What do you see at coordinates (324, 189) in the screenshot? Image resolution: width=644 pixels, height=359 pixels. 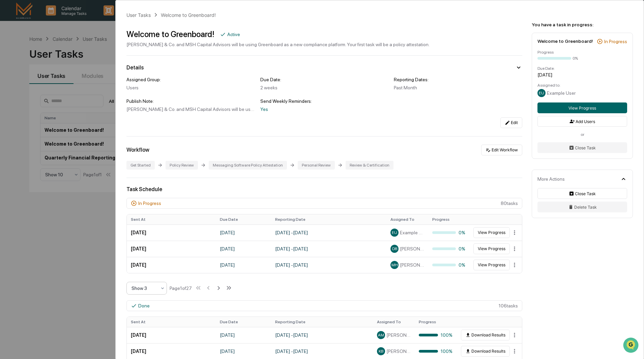 I see `div: Task Schedule` at bounding box center [324, 189].